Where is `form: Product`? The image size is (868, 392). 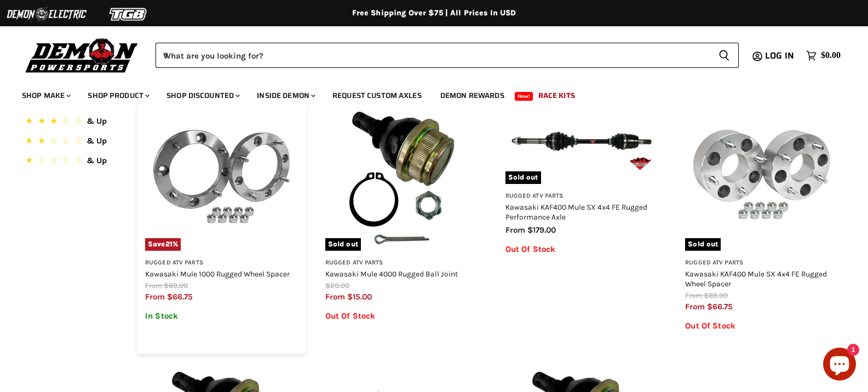
form: Product is located at coordinates (447, 55).